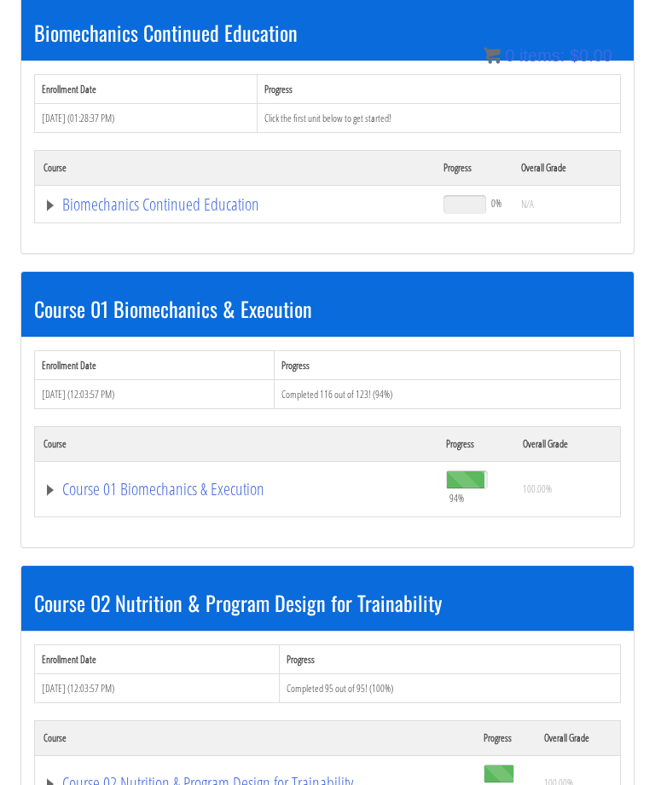 This screenshot has width=655, height=785. I want to click on td: Completed 116 out of 123! (94%), so click(447, 395).